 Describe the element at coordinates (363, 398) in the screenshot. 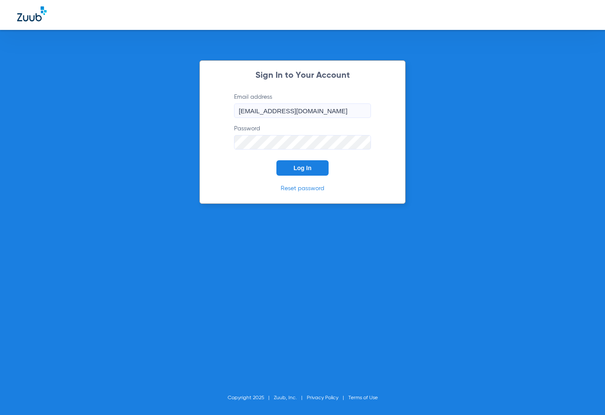

I see `a: Terms of Use` at that location.